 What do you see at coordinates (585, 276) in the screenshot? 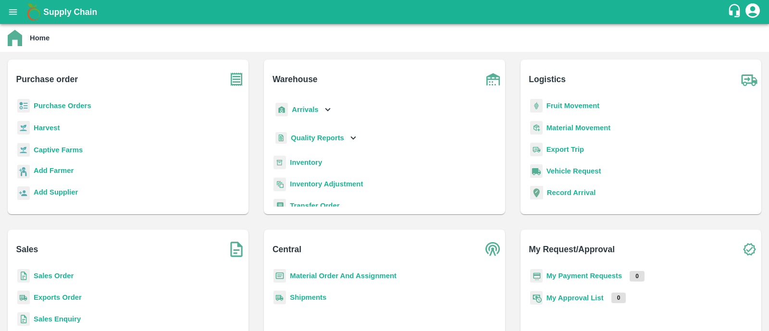
I see `a: My Payment Requests` at bounding box center [585, 276].